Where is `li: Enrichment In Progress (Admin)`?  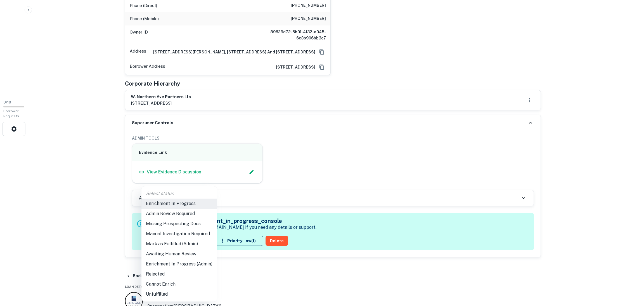 li: Enrichment In Progress (Admin) is located at coordinates (179, 264).